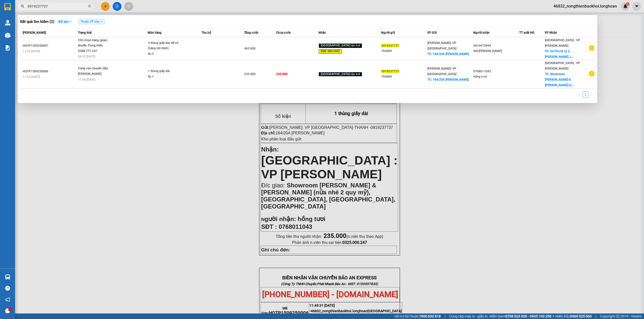 Image resolution: width=644 pixels, height=319 pixels. Describe the element at coordinates (102, 22) in the screenshot. I see `span: close` at that location.